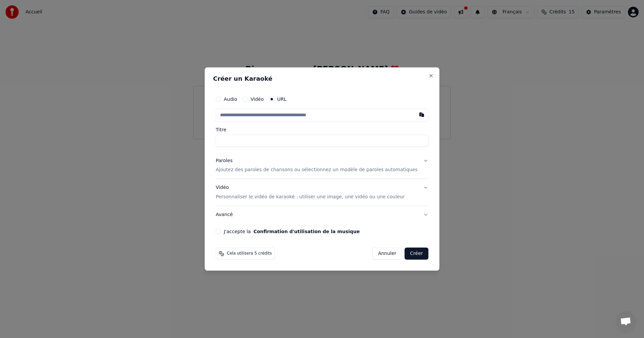 Image resolution: width=644 pixels, height=338 pixels. What do you see at coordinates (224, 161) in the screenshot?
I see `div: Paroles` at bounding box center [224, 161].